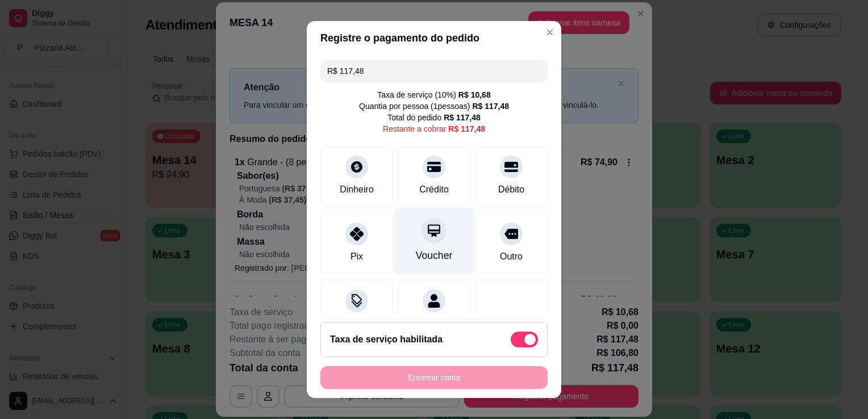 This screenshot has width=868, height=419. Describe the element at coordinates (549, 33) in the screenshot. I see `button: Close` at that location.